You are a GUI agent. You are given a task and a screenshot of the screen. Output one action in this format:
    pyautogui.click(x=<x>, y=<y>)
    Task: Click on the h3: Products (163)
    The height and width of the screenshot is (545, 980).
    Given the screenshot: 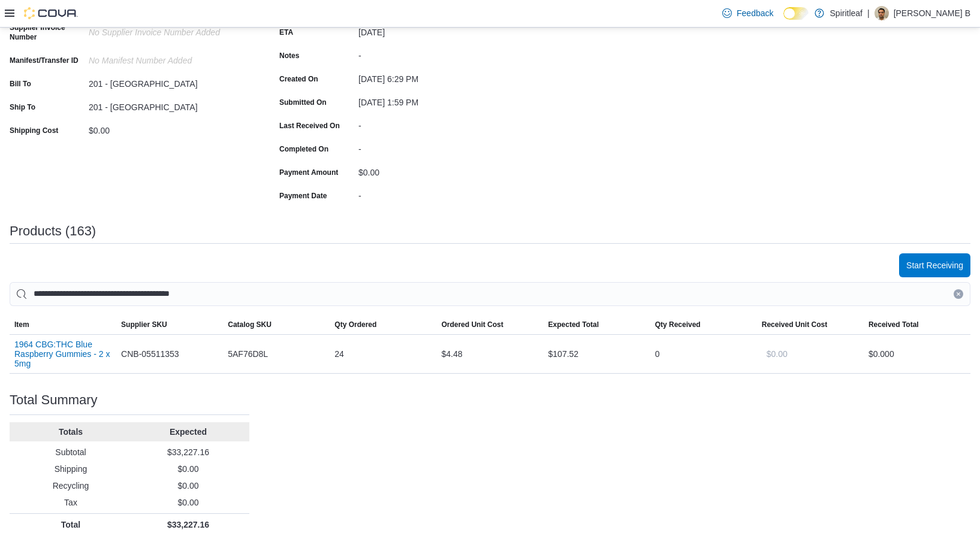 What is the action you would take?
    pyautogui.click(x=53, y=231)
    